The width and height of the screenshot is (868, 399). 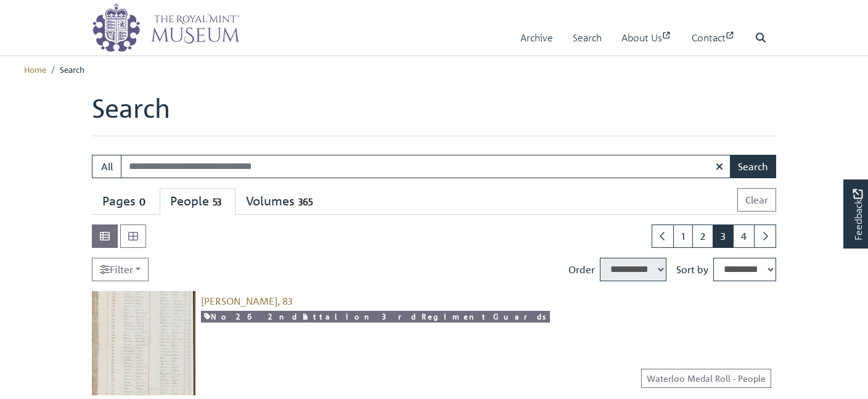 What do you see at coordinates (120, 270) in the screenshot?
I see `a: Filter` at bounding box center [120, 270].